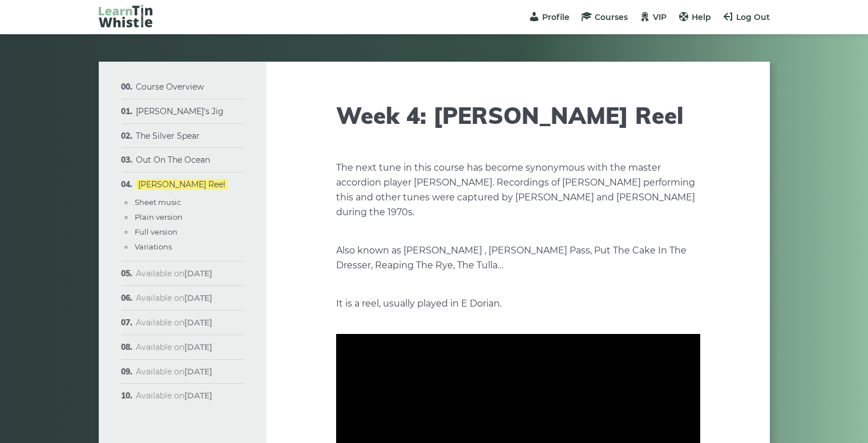  What do you see at coordinates (173, 160) in the screenshot?
I see `a: Out On The Ocean` at bounding box center [173, 160].